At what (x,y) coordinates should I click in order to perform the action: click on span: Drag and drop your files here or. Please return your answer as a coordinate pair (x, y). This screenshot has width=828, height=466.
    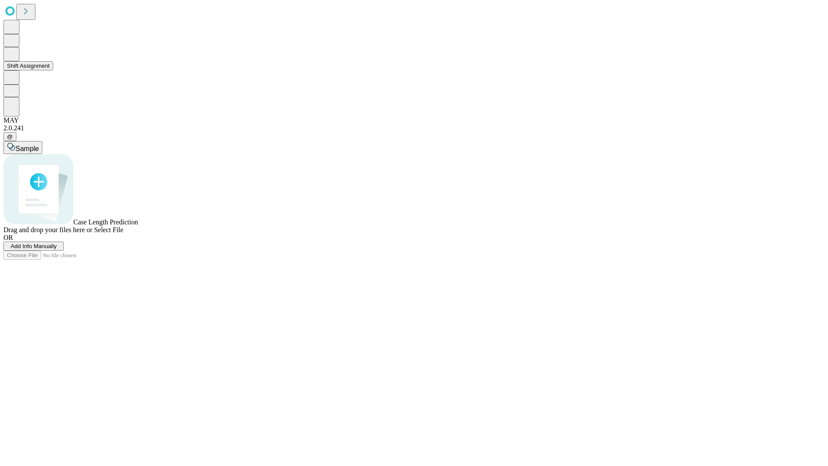
    Looking at the image, I should click on (48, 229).